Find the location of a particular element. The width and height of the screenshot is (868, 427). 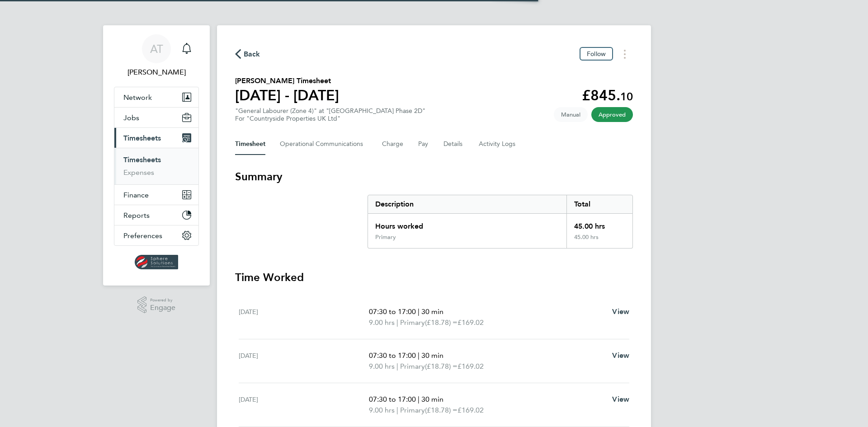

button: Reports is located at coordinates (157, 214).